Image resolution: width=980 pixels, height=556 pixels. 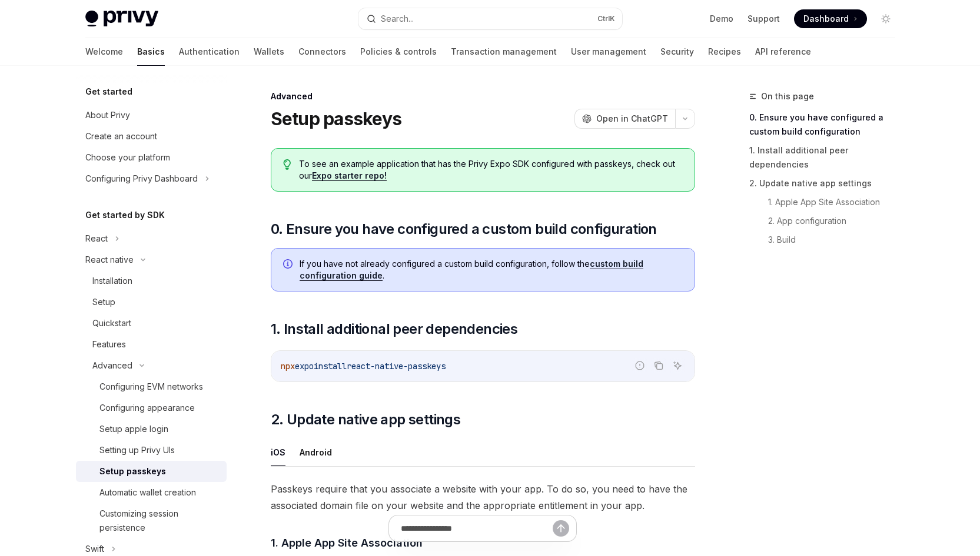 What do you see at coordinates (151, 408) in the screenshot?
I see `a: Configuring appearance` at bounding box center [151, 408].